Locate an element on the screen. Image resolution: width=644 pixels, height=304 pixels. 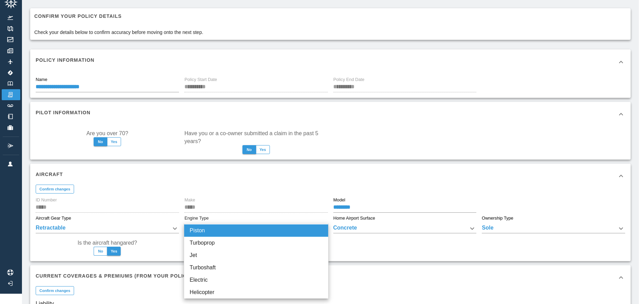
li: Electric is located at coordinates (256, 280).